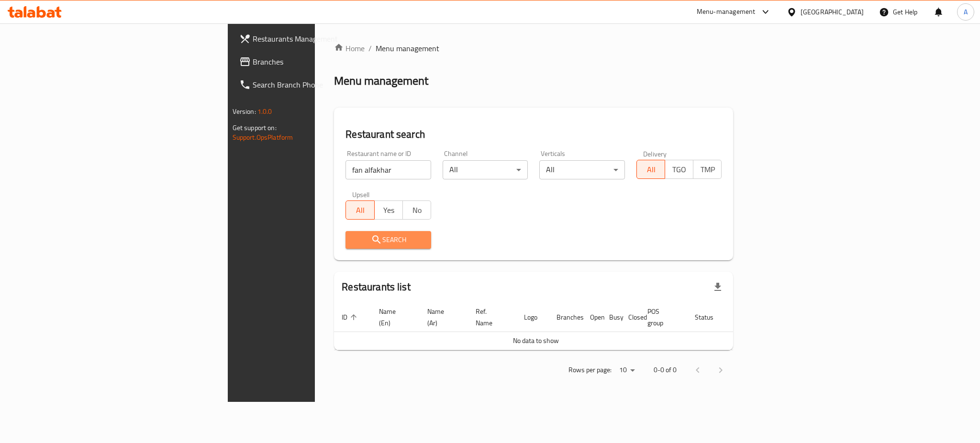 Image resolution: width=980 pixels, height=443 pixels. What do you see at coordinates (312, 84) in the screenshot?
I see `a: Search Branch Phone` at bounding box center [312, 84].